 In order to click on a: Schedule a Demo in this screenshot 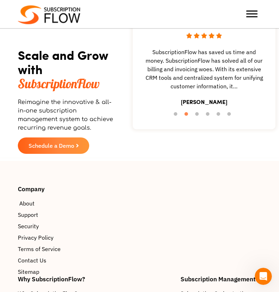, I will do `click(53, 146)`.